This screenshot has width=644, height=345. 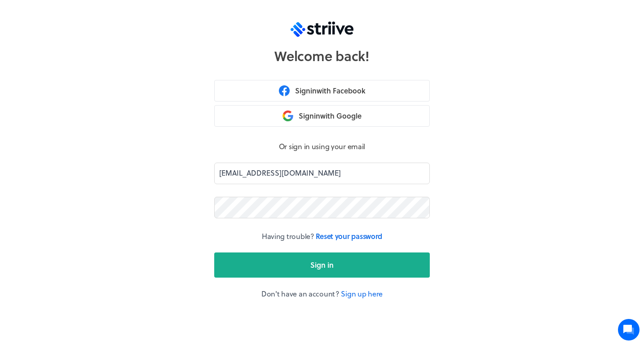 What do you see at coordinates (90, 145) in the screenshot?
I see `p: Find an answer quickly` at bounding box center [90, 145].